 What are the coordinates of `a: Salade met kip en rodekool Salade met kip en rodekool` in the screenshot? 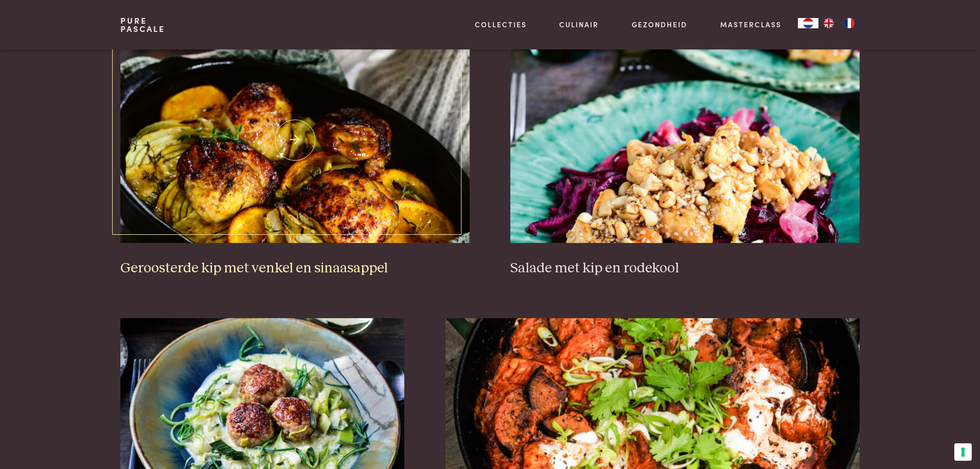 It's located at (685, 157).